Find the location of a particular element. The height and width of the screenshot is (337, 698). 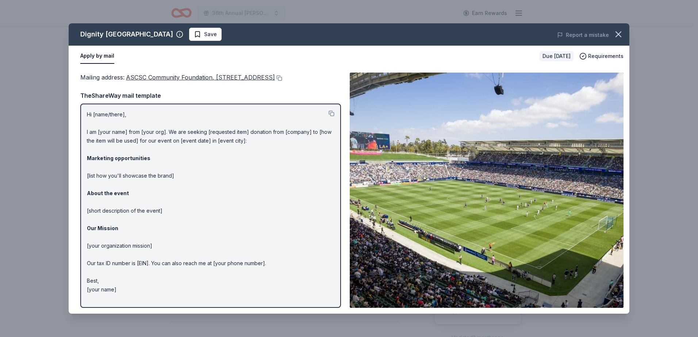

div: Mailing address : is located at coordinates (211, 77).